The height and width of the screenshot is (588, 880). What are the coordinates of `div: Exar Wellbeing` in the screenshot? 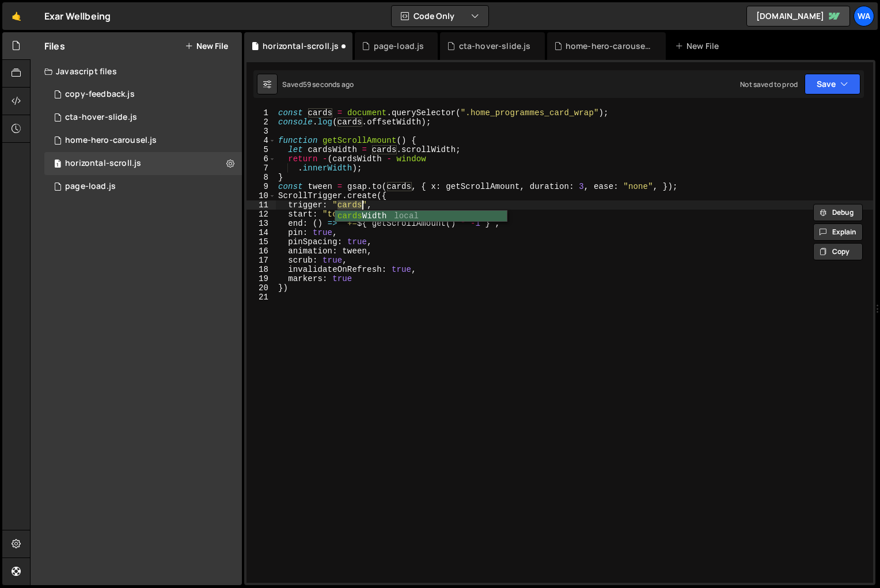 It's located at (77, 16).